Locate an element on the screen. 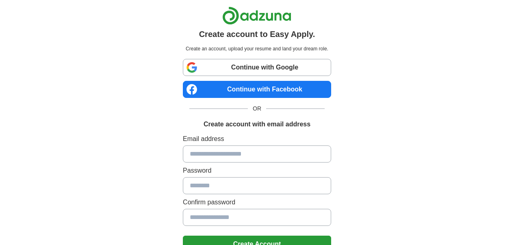 The width and height of the screenshot is (514, 245). h1: Create account with email address is located at coordinates (257, 124).